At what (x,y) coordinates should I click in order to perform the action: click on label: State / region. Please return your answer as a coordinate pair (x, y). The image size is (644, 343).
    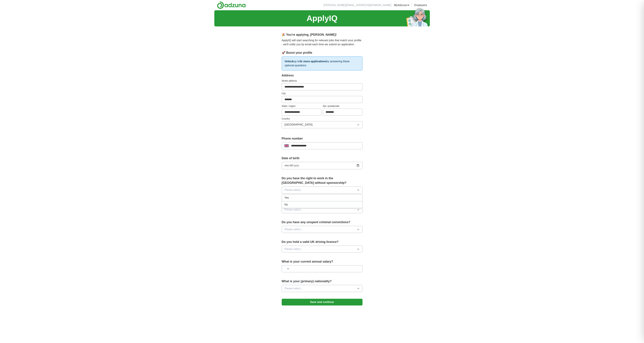
    Looking at the image, I should click on (302, 106).